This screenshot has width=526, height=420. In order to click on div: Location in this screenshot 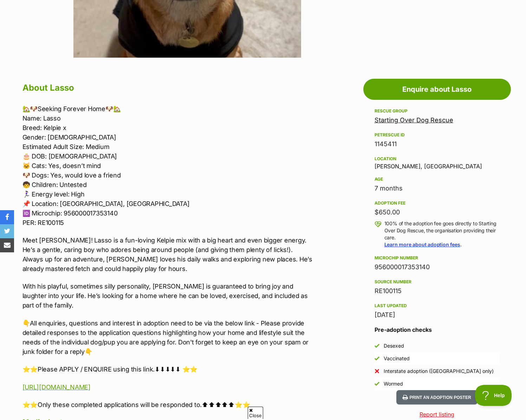, I will do `click(437, 159)`.